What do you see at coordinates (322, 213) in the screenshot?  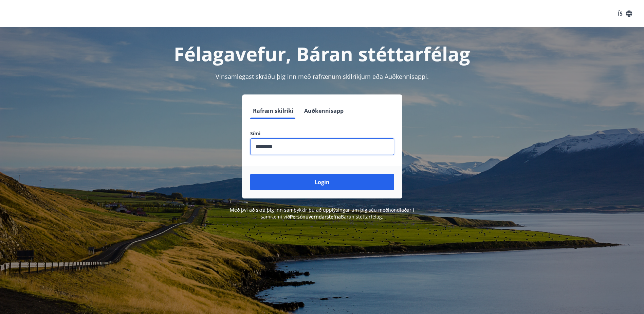 I see `span: Með því að skrá þig inn samþykkir þú að upplýsingar um þig séu meðhöndlaðar í samræmi við Báran s...` at bounding box center [322, 213].